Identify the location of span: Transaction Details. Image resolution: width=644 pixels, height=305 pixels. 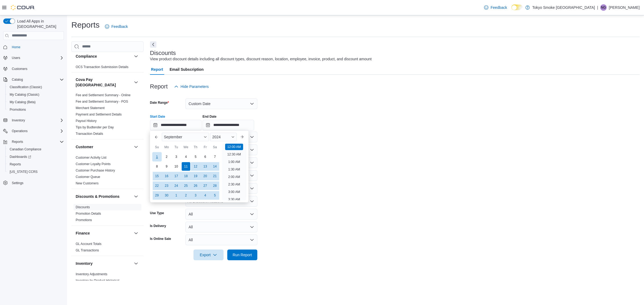
(90, 134).